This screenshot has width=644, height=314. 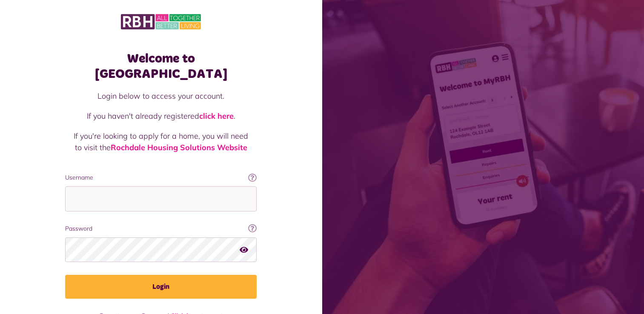 What do you see at coordinates (179, 147) in the screenshot?
I see `a: Rochdale Housing Solutions Website` at bounding box center [179, 147].